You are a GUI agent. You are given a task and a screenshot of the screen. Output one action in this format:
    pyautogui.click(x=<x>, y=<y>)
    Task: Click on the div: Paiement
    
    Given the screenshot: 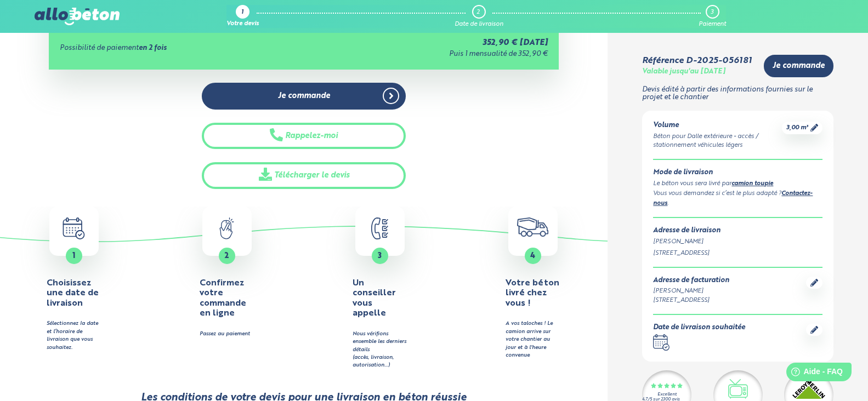 What is the action you would take?
    pyautogui.click(x=713, y=24)
    